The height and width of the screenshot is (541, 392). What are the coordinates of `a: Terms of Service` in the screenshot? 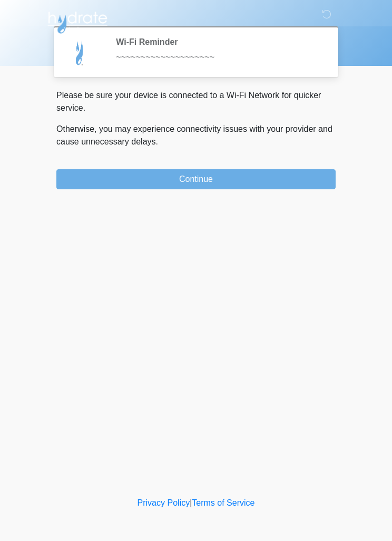 It's located at (223, 502).